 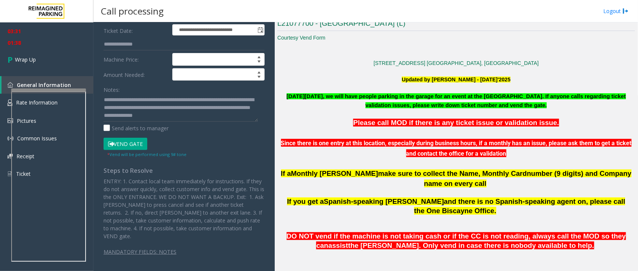 What do you see at coordinates (625, 11) in the screenshot?
I see `img: logout` at bounding box center [625, 11].